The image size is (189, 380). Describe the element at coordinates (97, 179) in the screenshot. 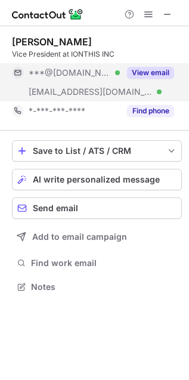

I see `button: AI write personalized message` at that location.